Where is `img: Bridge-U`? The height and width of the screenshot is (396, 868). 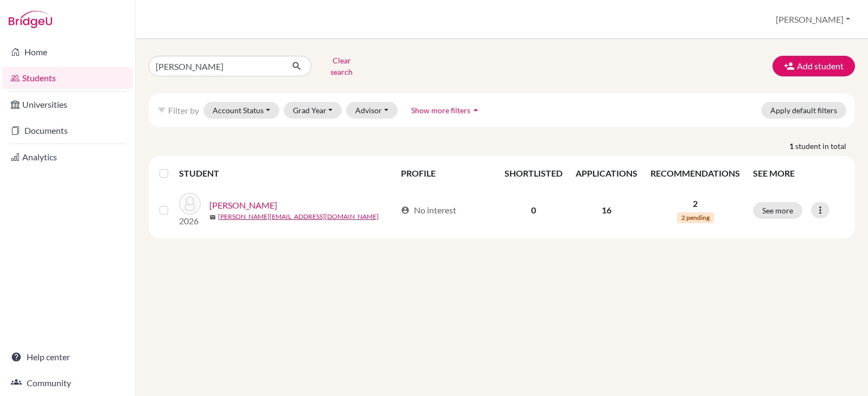
img: Bridge-U is located at coordinates (30, 19).